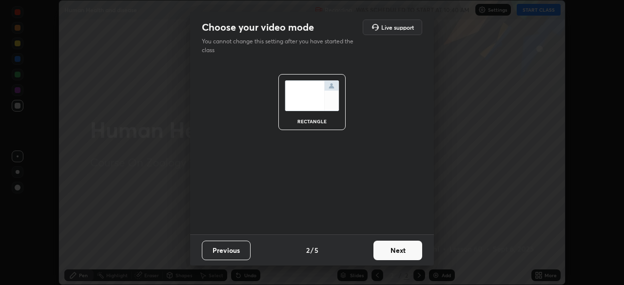 Image resolution: width=624 pixels, height=285 pixels. What do you see at coordinates (258, 27) in the screenshot?
I see `h2: Choose your video mode` at bounding box center [258, 27].